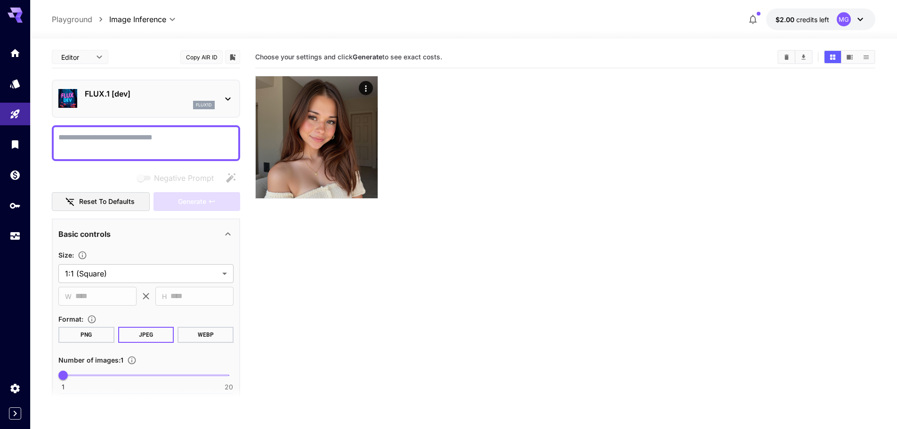  I want to click on button: Clear All, so click(786, 57).